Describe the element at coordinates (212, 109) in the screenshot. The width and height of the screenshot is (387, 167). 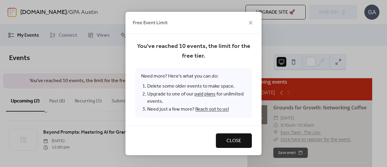
I see `a: Reach out to us!` at that location.